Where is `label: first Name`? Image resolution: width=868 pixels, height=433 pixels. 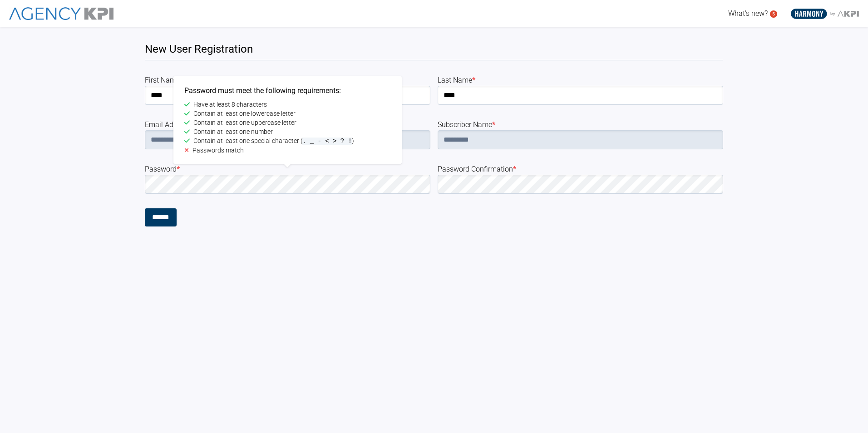 label: first Name is located at coordinates (288, 80).